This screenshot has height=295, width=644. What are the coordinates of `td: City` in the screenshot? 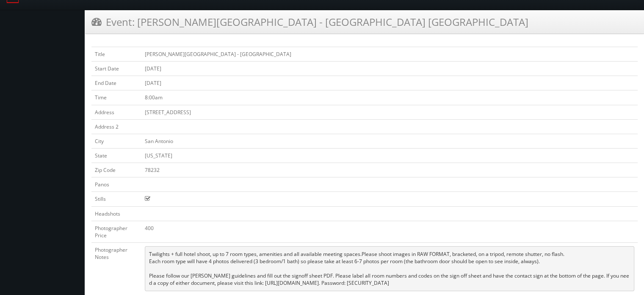 It's located at (117, 141).